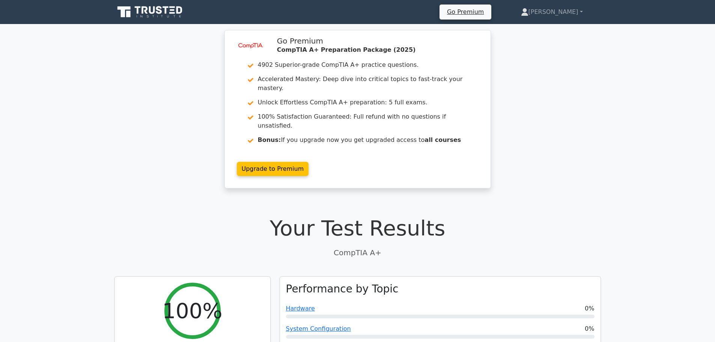 Image resolution: width=715 pixels, height=342 pixels. What do you see at coordinates (318, 328) in the screenshot?
I see `a: System Configuration` at bounding box center [318, 328].